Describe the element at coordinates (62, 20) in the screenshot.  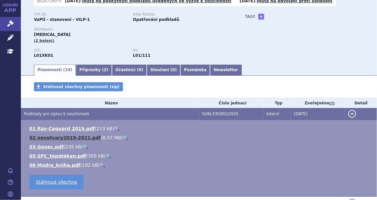
I see `strong: VaPÚ - stanovení - VILP-1` at that location.